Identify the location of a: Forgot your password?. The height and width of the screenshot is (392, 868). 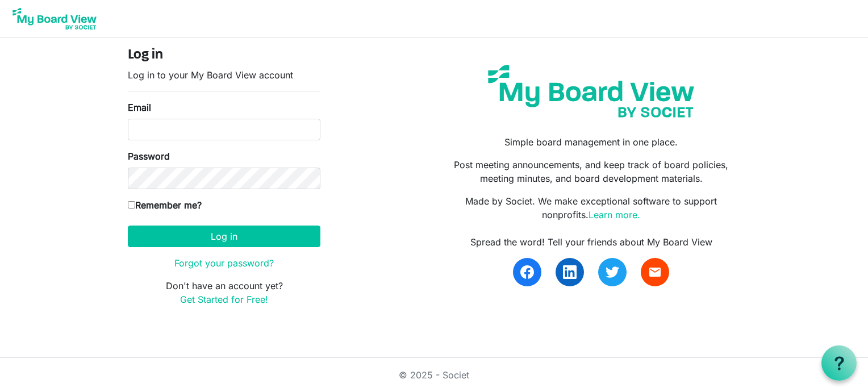
(224, 263).